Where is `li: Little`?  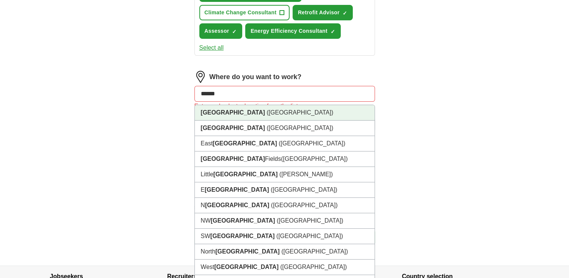 li: Little is located at coordinates (285, 174).